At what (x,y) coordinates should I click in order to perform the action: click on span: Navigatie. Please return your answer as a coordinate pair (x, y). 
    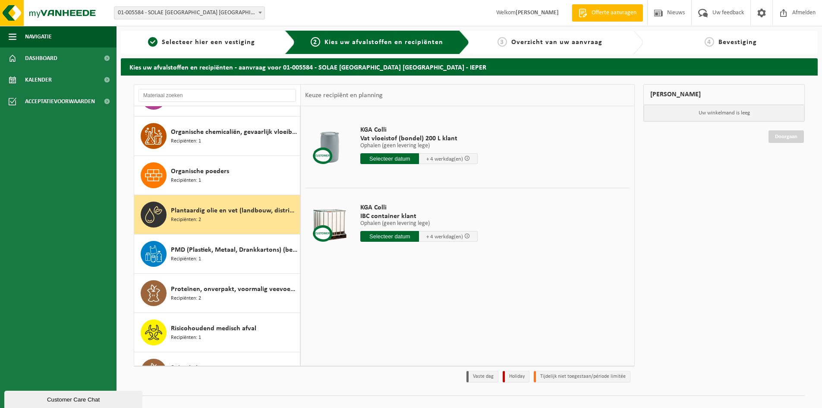
    Looking at the image, I should click on (38, 37).